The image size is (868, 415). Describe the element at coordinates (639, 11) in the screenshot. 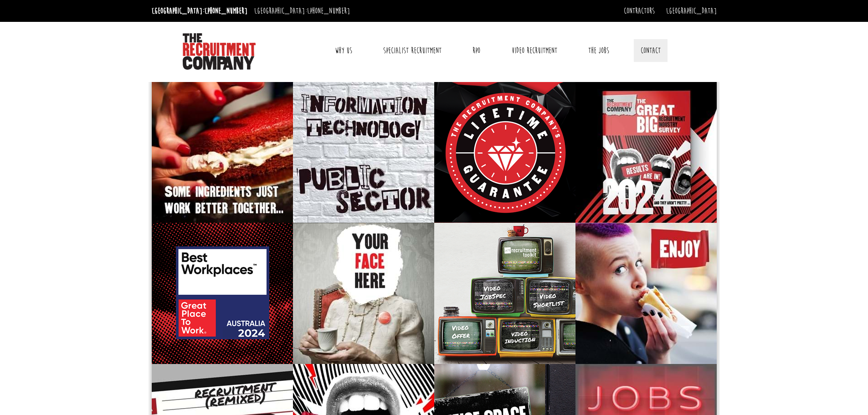

I see `a: Contractors` at that location.